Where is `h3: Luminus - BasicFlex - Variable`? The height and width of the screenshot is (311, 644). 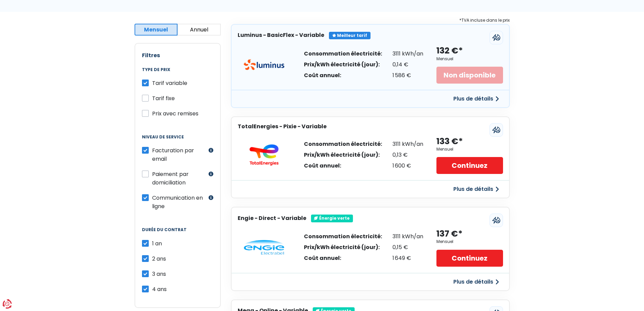
h3: Luminus - BasicFlex - Variable is located at coordinates (281, 35).